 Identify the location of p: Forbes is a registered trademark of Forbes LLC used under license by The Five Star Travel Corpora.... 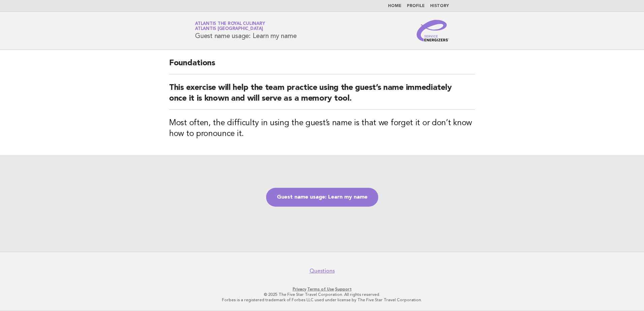
(322, 300).